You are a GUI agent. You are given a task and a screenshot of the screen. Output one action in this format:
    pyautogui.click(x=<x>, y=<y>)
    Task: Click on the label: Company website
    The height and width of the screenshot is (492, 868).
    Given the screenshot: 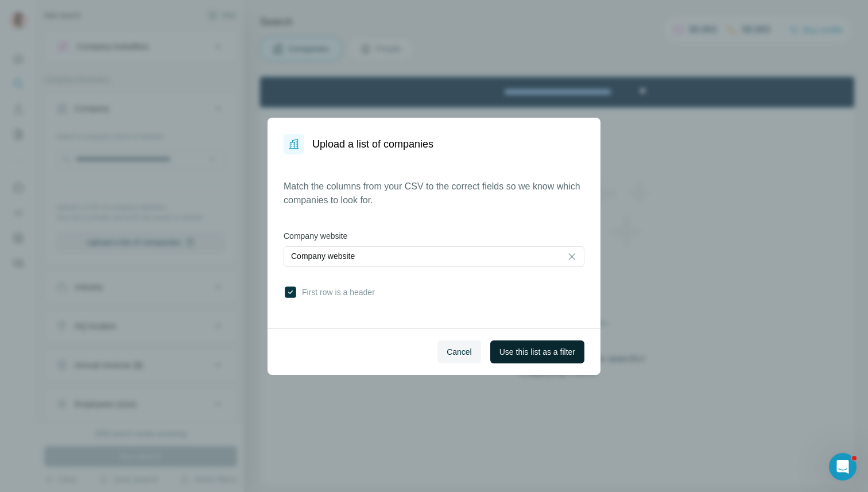 What is the action you would take?
    pyautogui.click(x=434, y=236)
    